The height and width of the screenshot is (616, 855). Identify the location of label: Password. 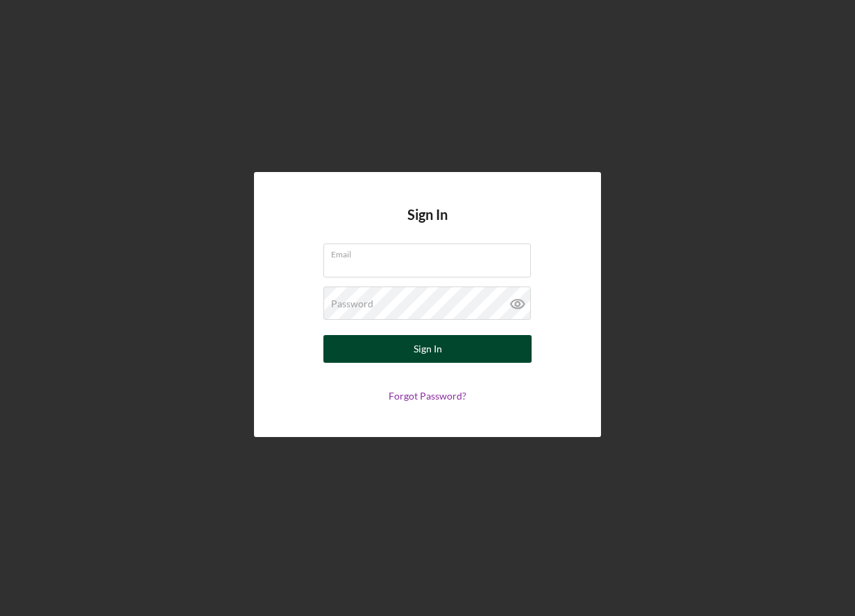
(352, 304).